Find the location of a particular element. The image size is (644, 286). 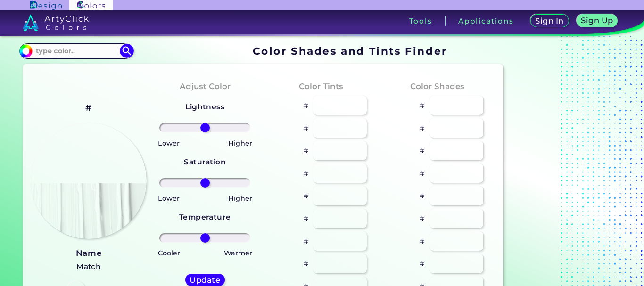

h5: Sign In is located at coordinates (549, 21).